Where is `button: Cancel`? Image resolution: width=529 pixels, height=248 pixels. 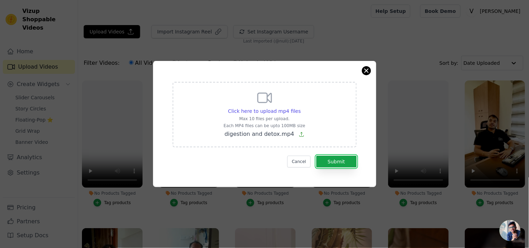
button: Cancel is located at coordinates (299, 162).